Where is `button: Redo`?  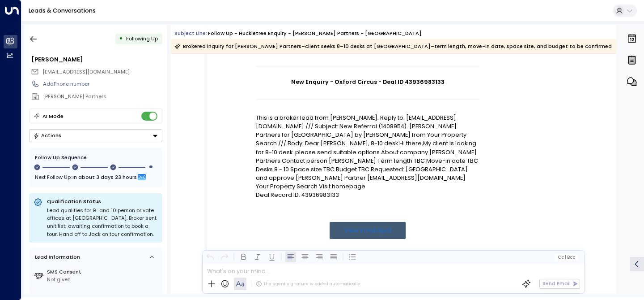 button: Redo is located at coordinates (225, 257).